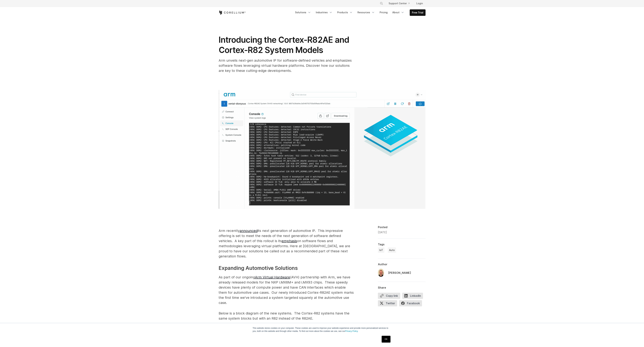 The width and height of the screenshot is (644, 347). Describe the element at coordinates (399, 3) in the screenshot. I see `a: Support Center` at that location.